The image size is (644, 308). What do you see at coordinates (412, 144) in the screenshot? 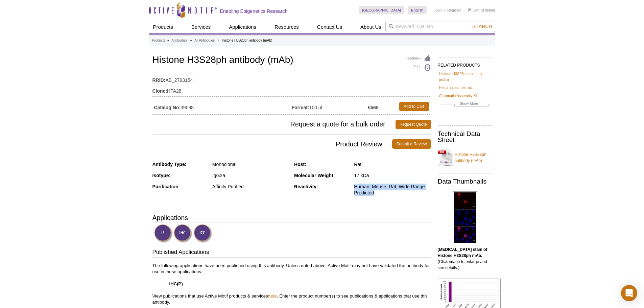
I see `a: Submit a Review` at bounding box center [412, 144].